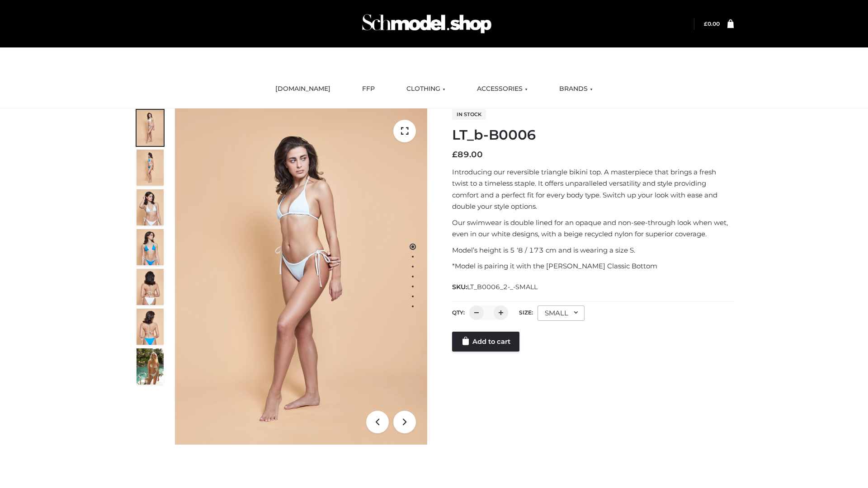 The height and width of the screenshot is (488, 868). I want to click on div: SMALL, so click(561, 313).